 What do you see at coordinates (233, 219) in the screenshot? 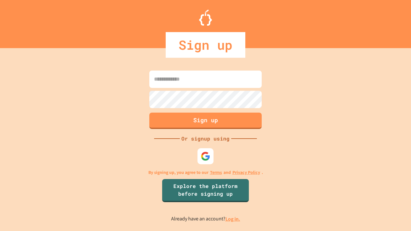
I see `a: Log in.` at bounding box center [233, 219].